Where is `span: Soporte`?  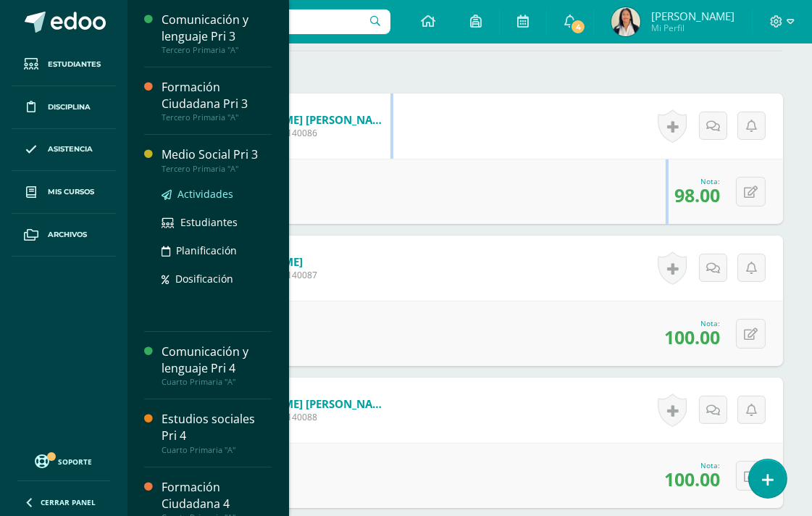
span: Soporte is located at coordinates (76, 462).